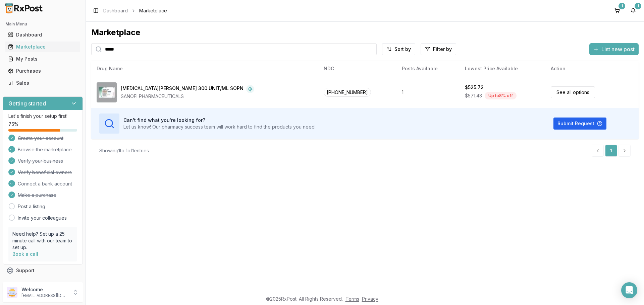  Describe the element at coordinates (573, 92) in the screenshot. I see `a: See all options` at that location.